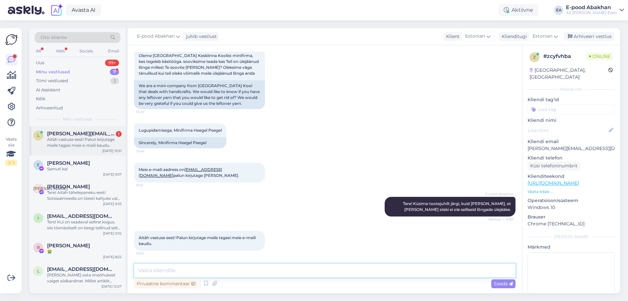  I want to click on p: Brauser, so click(571, 216).